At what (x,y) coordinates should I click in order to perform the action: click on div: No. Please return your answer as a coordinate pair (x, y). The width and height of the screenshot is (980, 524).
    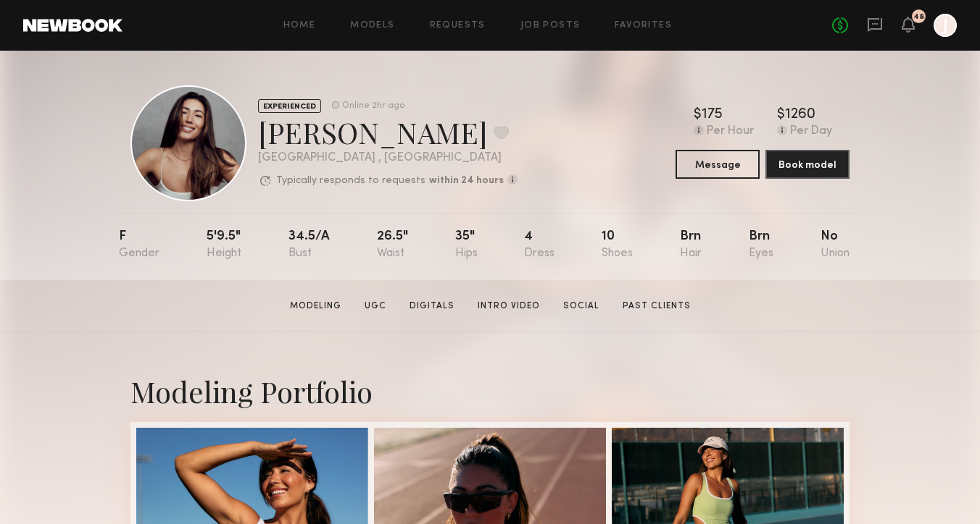
    Looking at the image, I should click on (835, 245).